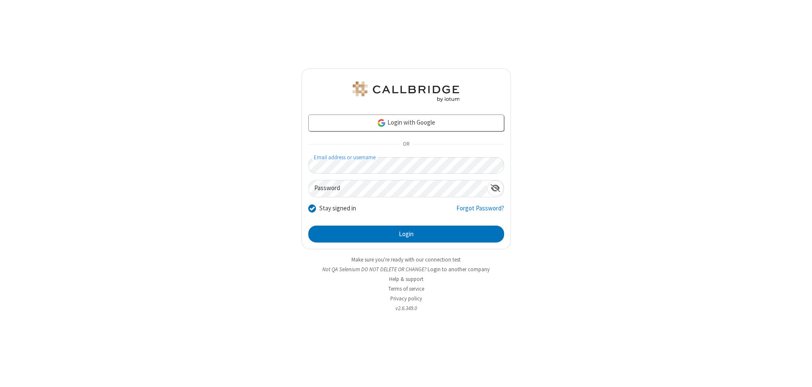  What do you see at coordinates (495, 188) in the screenshot?
I see `div: Show password` at bounding box center [495, 188].